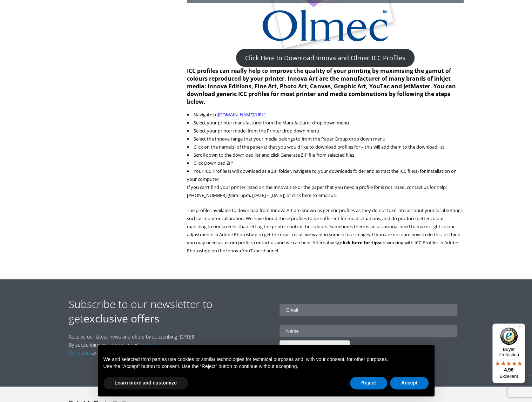 This screenshot has width=532, height=402. I want to click on p: Use the “Accept” button to consent. Use the “Reject” button to continue without accepting., so click(266, 367).